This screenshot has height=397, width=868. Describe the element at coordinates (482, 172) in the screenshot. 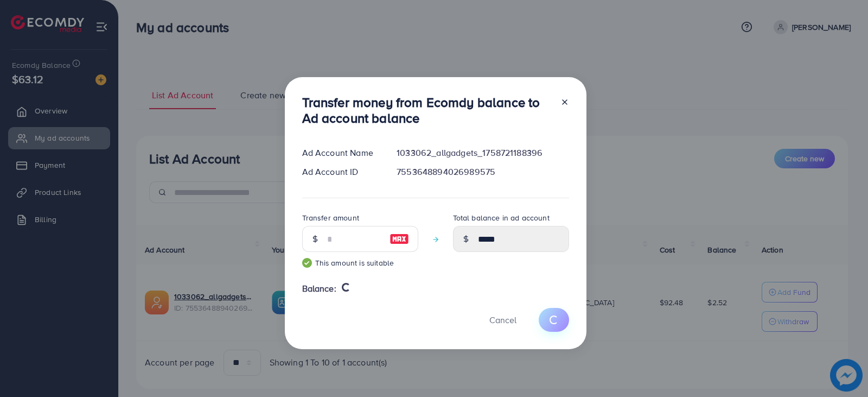

I see `div: 7553648894026989575` at that location.